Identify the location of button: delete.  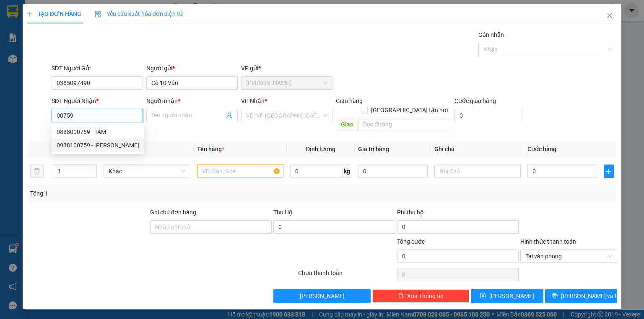
(37, 171).